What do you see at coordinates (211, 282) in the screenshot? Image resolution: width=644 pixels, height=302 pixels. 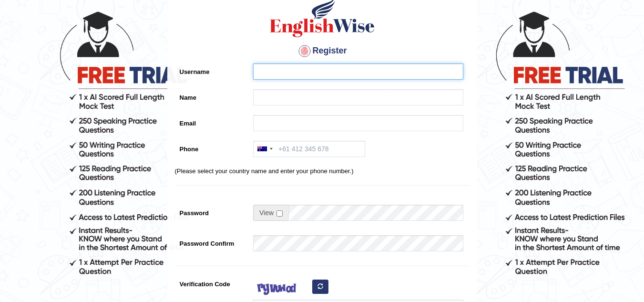 I see `label: Verification Code` at bounding box center [211, 282].